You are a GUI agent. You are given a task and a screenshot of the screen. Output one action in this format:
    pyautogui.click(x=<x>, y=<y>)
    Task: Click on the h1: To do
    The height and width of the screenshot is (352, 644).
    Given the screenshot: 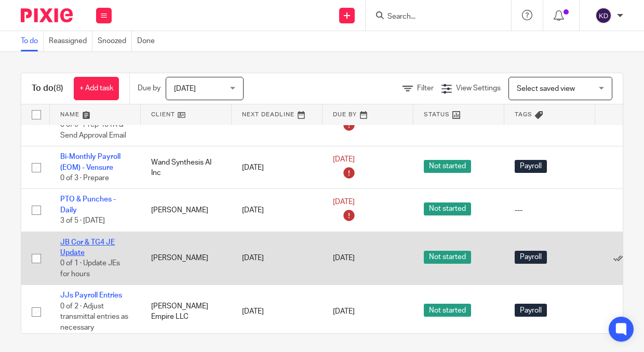 What is the action you would take?
    pyautogui.click(x=48, y=89)
    